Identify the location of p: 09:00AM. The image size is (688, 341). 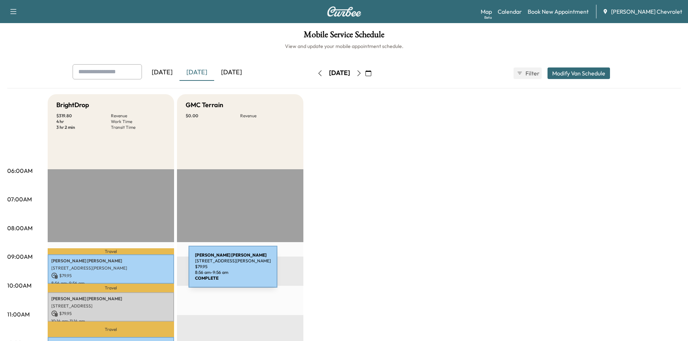
(20, 257).